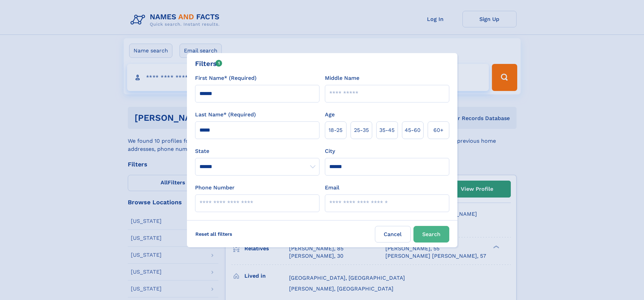  What do you see at coordinates (387, 130) in the screenshot?
I see `span: 35‑45` at bounding box center [387, 130].